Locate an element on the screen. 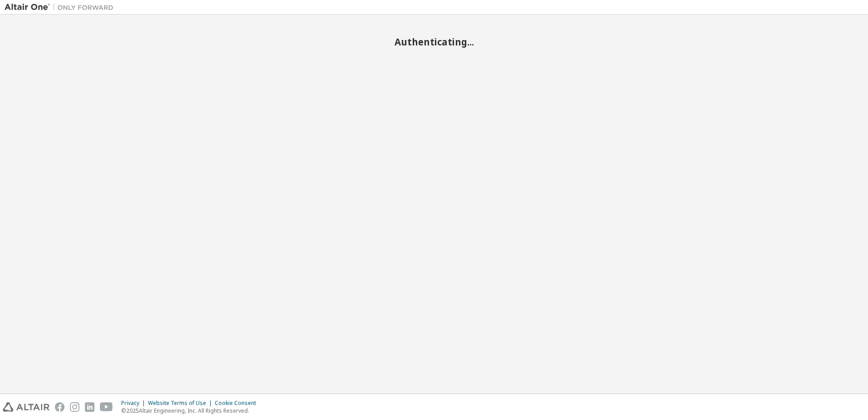  img: facebook.svg is located at coordinates (60, 407).